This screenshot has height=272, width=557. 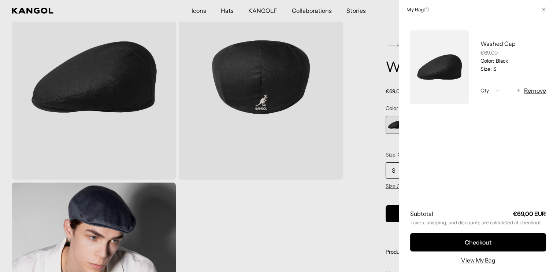 What do you see at coordinates (535, 90) in the screenshot?
I see `button: Remove Washed Cap - Black / S` at bounding box center [535, 90].